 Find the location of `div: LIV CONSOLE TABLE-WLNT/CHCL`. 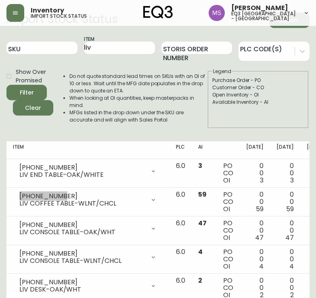

div: LIV CONSOLE TABLE-WLNT/CHCL is located at coordinates (82, 261).